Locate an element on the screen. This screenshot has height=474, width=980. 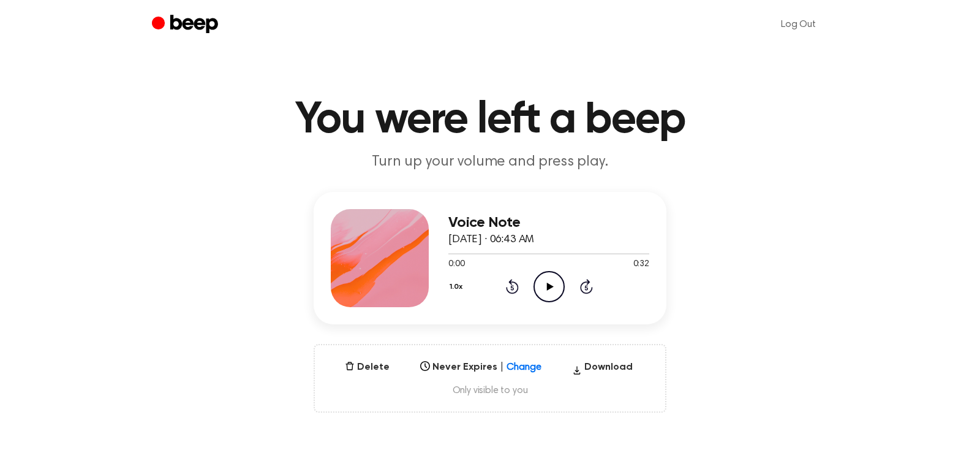
button: Delete is located at coordinates (367, 367).